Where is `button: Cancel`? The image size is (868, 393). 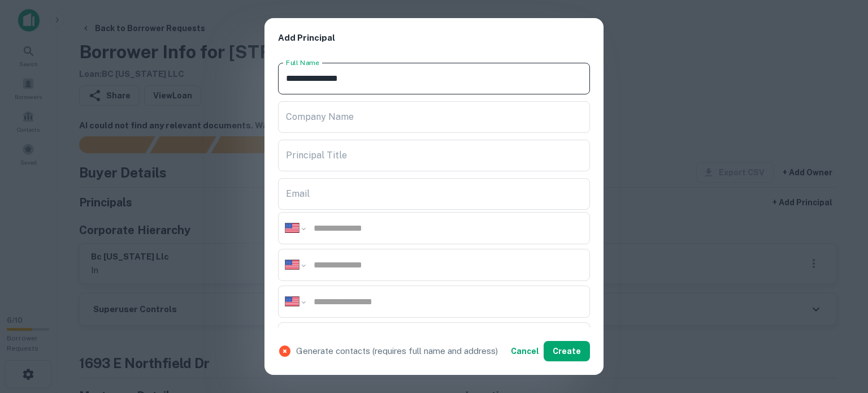
button: Cancel is located at coordinates (525, 351).